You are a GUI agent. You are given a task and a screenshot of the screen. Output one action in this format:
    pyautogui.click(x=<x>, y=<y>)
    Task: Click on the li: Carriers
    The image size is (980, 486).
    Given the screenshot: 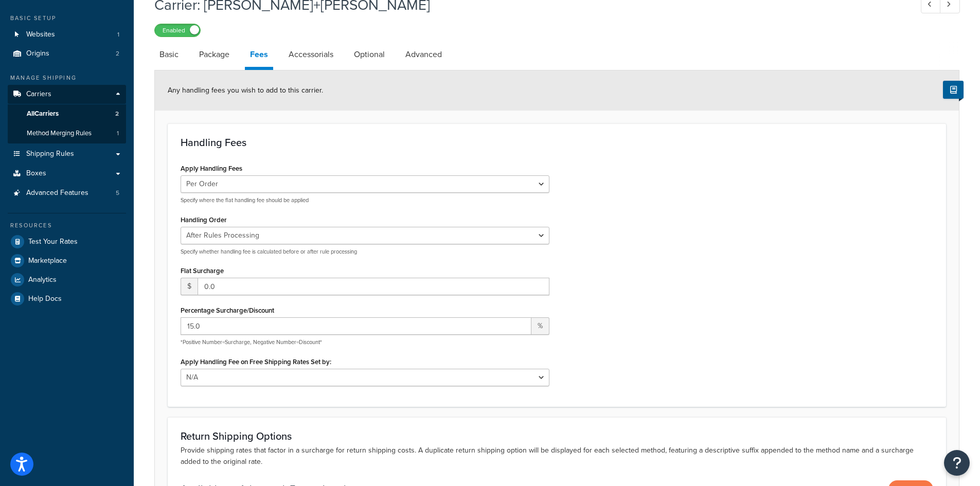 What is the action you would take?
    pyautogui.click(x=67, y=114)
    